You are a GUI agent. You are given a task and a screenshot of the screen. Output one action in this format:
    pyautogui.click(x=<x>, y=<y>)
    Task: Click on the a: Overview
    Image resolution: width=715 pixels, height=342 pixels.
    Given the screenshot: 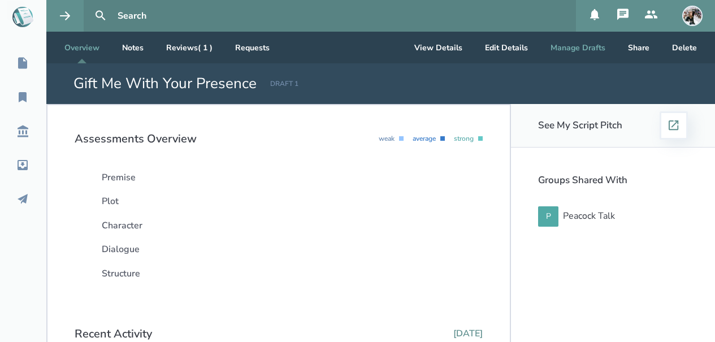 What is the action you would take?
    pyautogui.click(x=82, y=47)
    